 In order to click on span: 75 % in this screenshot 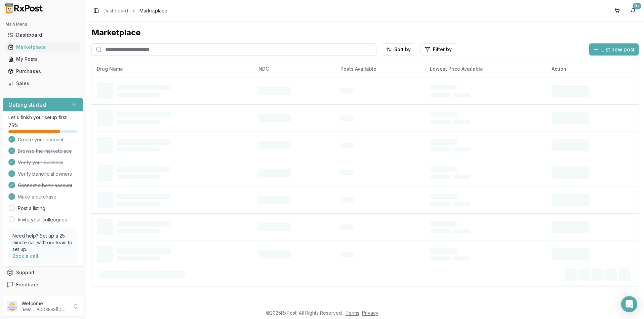, I will do `click(14, 125)`.